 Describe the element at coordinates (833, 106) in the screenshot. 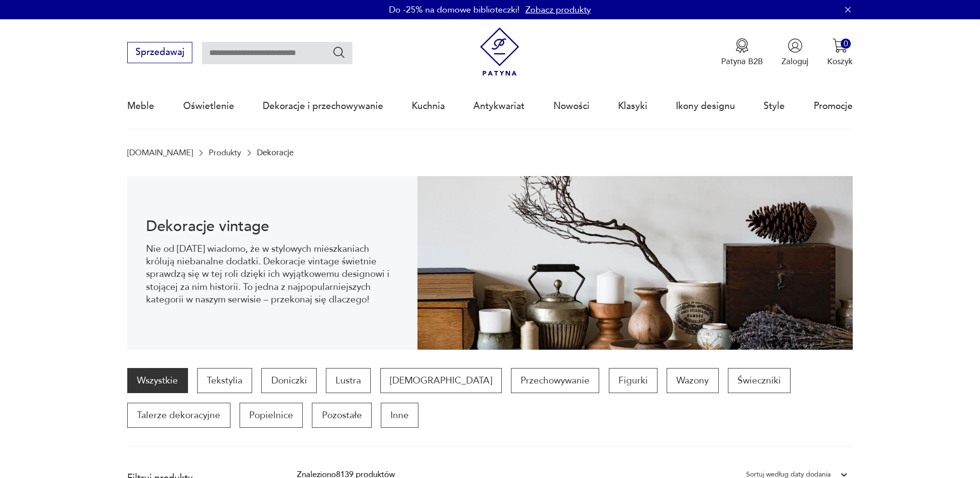

I see `a: Promocje` at that location.